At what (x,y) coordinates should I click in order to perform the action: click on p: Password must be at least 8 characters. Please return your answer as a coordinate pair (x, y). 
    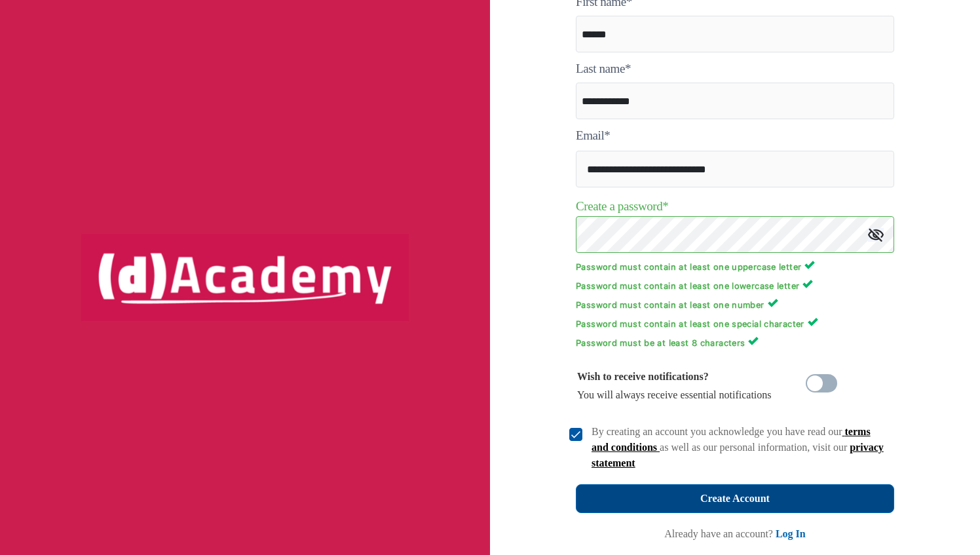
    Looking at the image, I should click on (735, 341).